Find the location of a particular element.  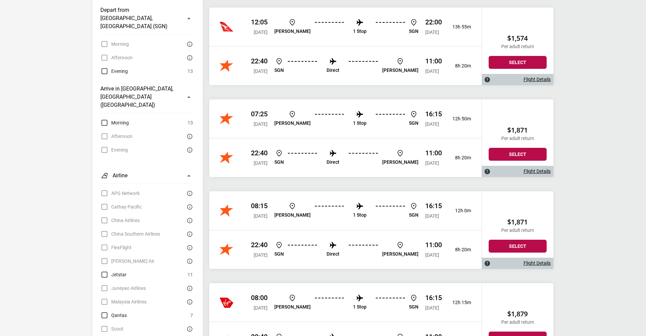

span: Qantas is located at coordinates (119, 315).